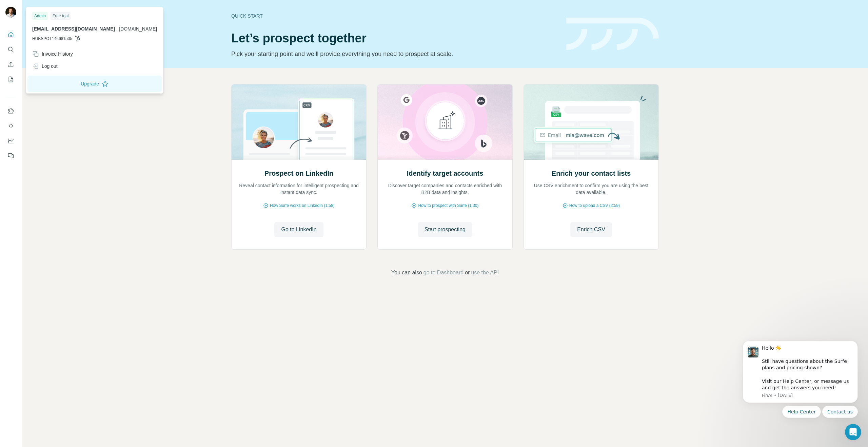  Describe the element at coordinates (11, 141) in the screenshot. I see `button: Dashboard` at that location.